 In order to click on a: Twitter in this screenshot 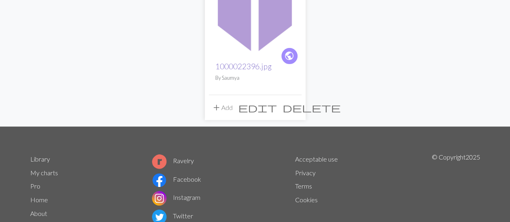, I will do `click(173, 216)`.